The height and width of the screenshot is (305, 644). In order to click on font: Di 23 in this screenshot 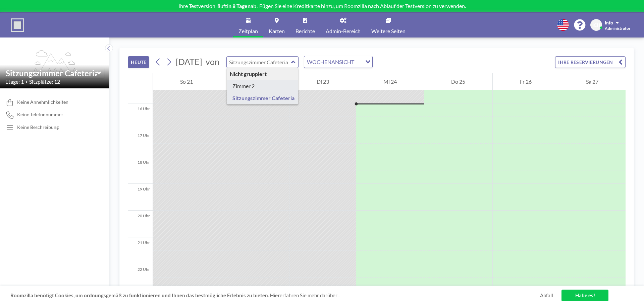, I will do `click(322, 81)`.